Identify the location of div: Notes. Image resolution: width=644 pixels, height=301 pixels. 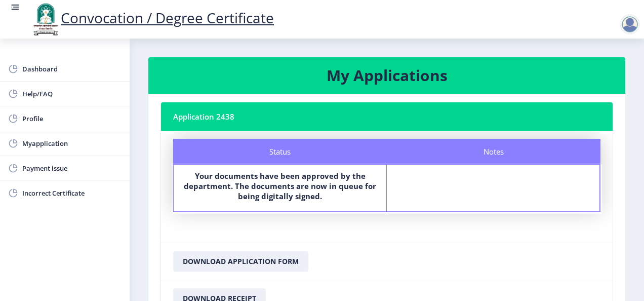
(494, 151).